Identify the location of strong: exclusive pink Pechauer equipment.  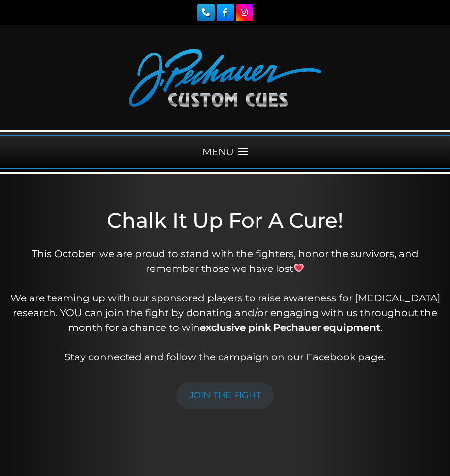
(290, 327).